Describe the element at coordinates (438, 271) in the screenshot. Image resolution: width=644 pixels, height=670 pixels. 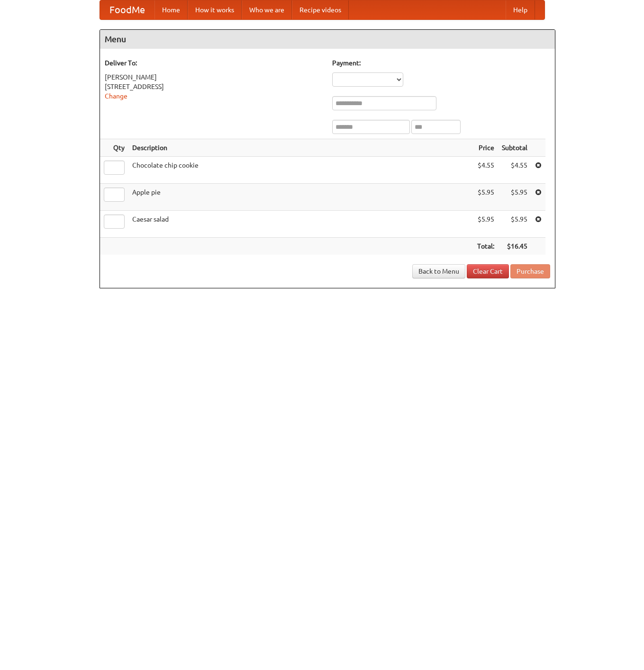
I see `a: Back to Menu` at that location.